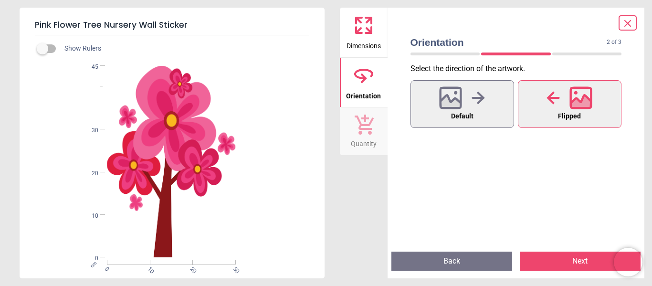 Image resolution: width=652 pixels, height=286 pixels. I want to click on button: Dimensions, so click(364, 32).